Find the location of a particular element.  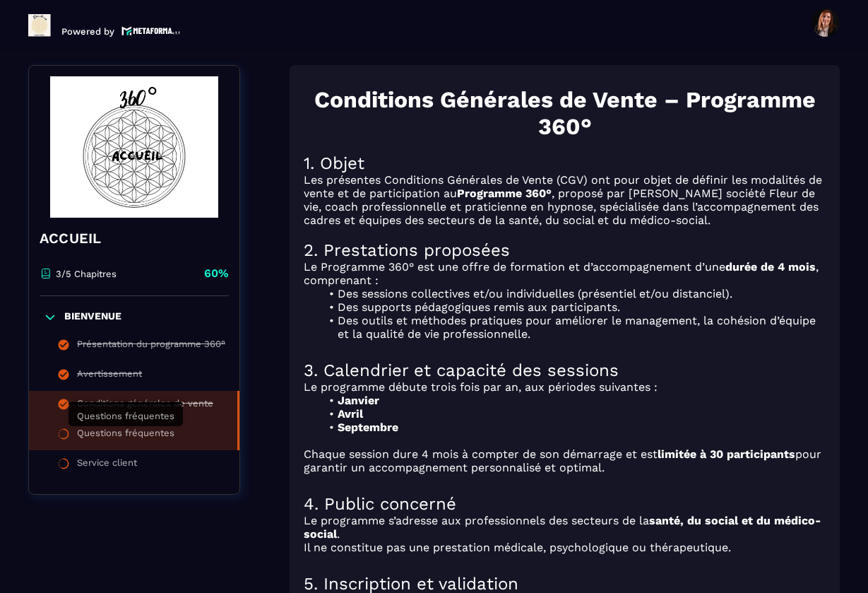

p: Le programme s’adresse aux professionnels des secteurs de la . is located at coordinates (564, 527).